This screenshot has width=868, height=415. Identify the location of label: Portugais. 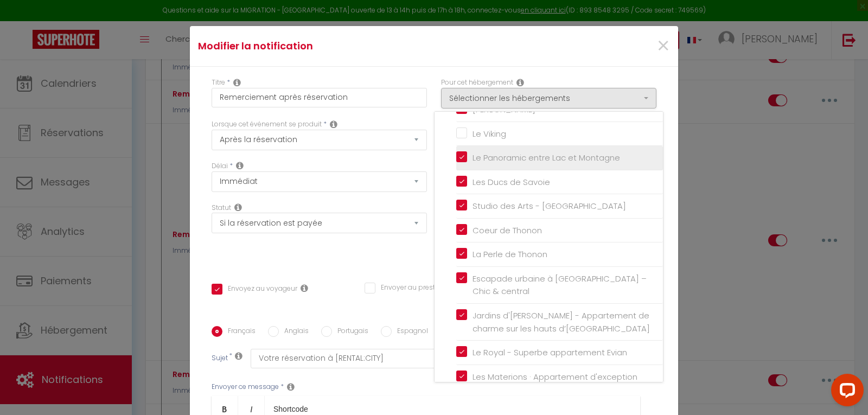
(350, 332).